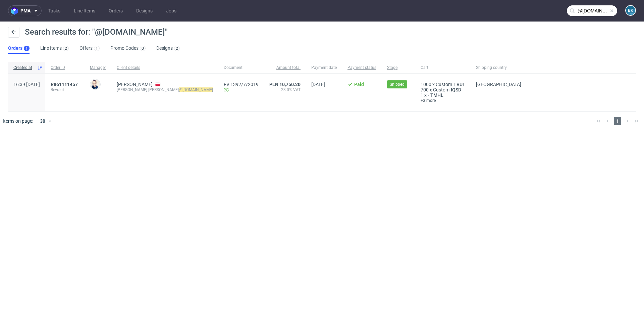 This screenshot has height=314, width=644. Describe the element at coordinates (285, 90) in the screenshot. I see `span: 23.0% VAT` at that location.